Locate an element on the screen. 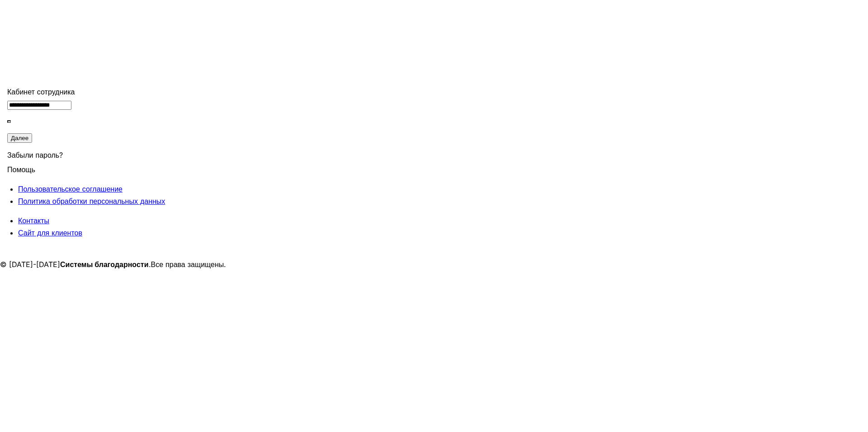 This screenshot has width=868, height=432. span: Все права защищены. is located at coordinates (188, 265).